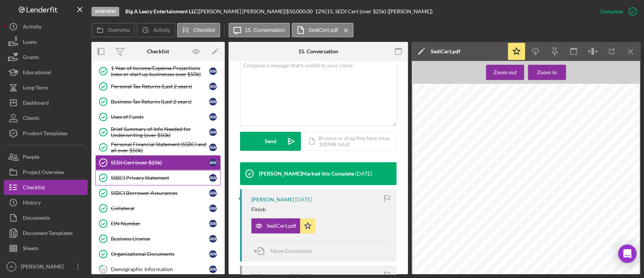 This screenshot has width=644, height=278. Describe the element at coordinates (304, 199) in the screenshot. I see `time: 2025-07-24 21:33` at that location.